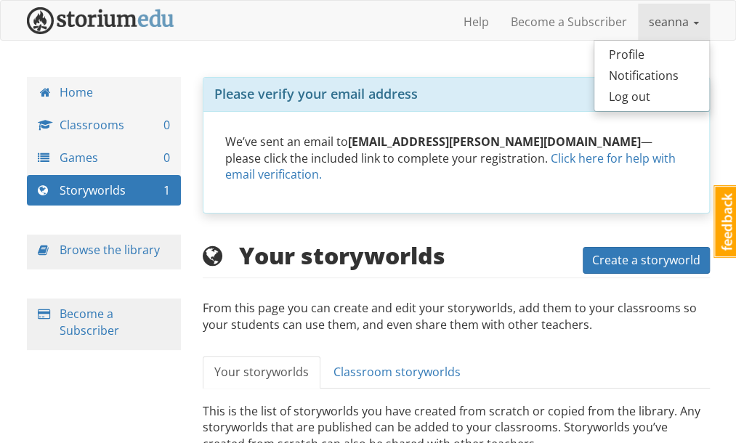 The height and width of the screenshot is (443, 736). Describe the element at coordinates (110, 250) in the screenshot. I see `a: Browse the library` at that location.